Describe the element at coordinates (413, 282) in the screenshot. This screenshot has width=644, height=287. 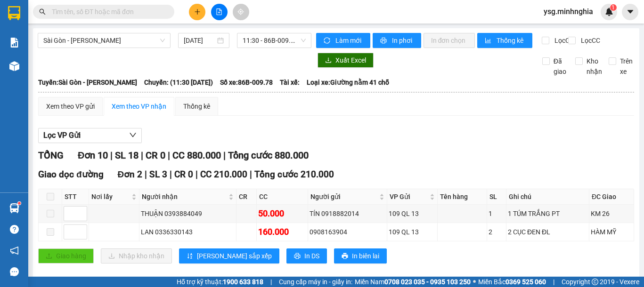
I see `span: Miền Nam` at that location.